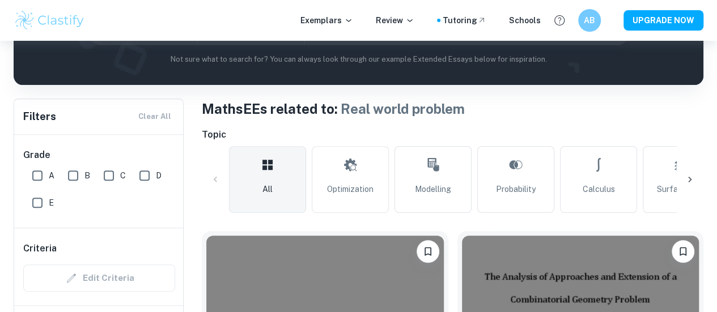 The height and width of the screenshot is (312, 717). I want to click on span: B, so click(87, 176).